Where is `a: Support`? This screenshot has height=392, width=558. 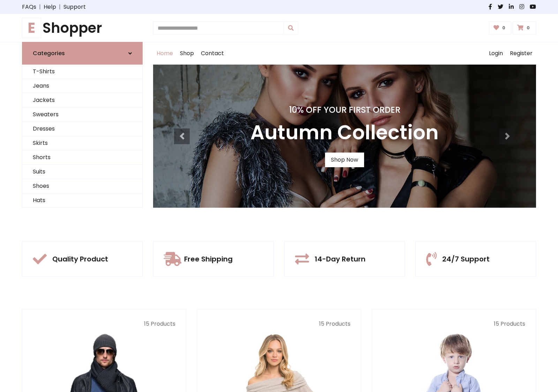
a: Support is located at coordinates (75, 7).